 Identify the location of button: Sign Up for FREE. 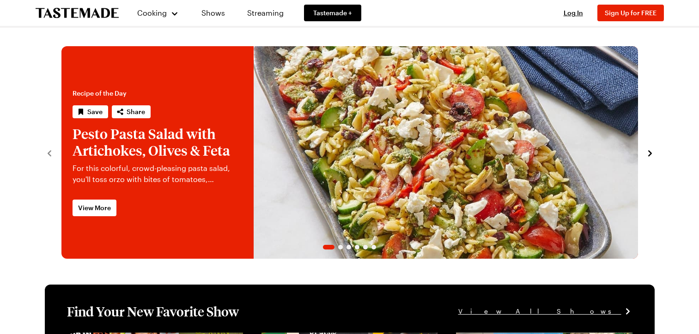
(631, 13).